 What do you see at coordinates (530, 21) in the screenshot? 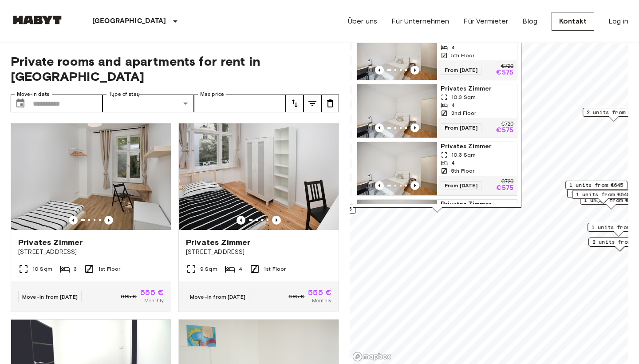
I see `a: Blog` at bounding box center [530, 21].